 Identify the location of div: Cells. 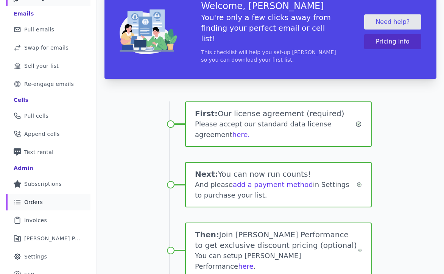
(21, 100).